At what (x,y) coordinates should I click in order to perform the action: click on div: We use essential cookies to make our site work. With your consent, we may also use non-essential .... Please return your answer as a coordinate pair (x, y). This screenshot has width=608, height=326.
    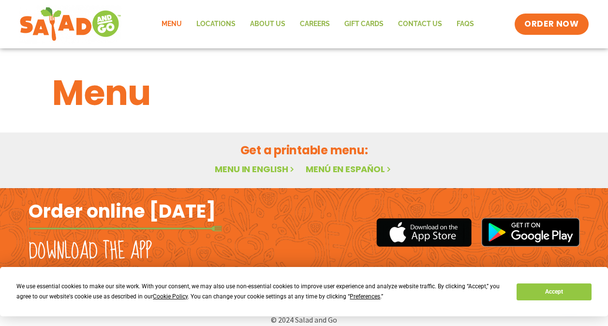
    Looking at the image, I should click on (260, 291).